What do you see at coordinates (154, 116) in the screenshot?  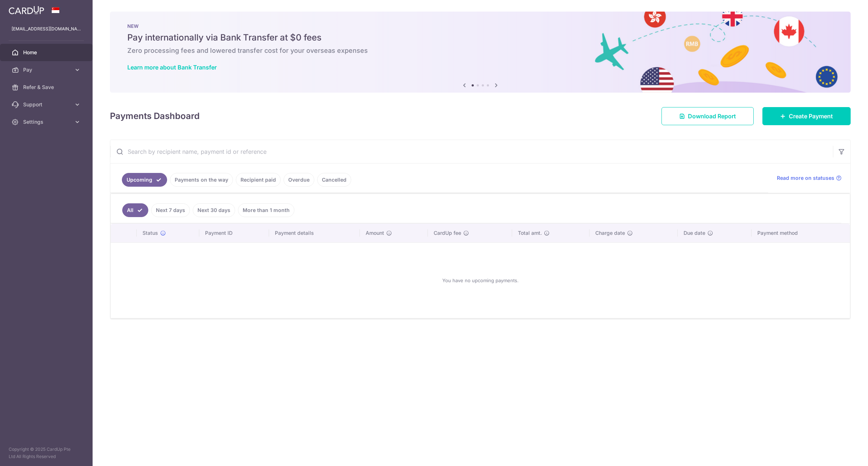 I see `h4: Payments Dashboard` at bounding box center [154, 116].